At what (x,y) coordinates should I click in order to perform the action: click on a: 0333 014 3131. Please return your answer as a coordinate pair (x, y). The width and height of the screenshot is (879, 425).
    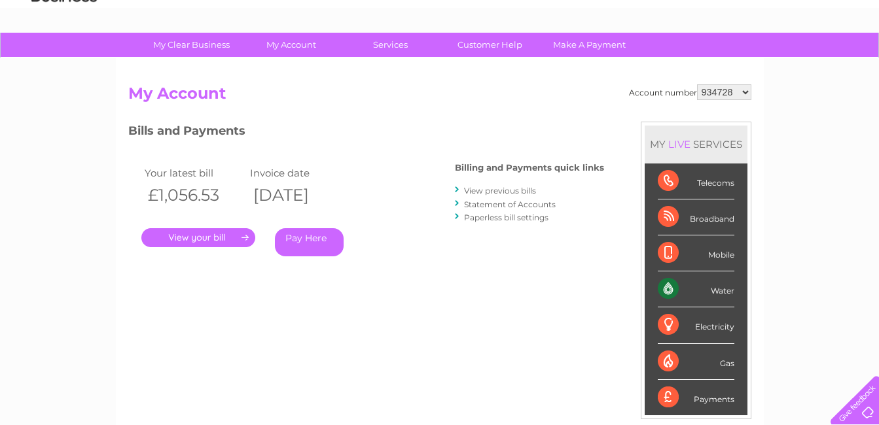
    Looking at the image, I should click on (677, 14).